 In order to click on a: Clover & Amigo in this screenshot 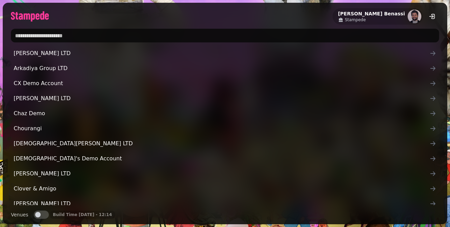, I will do `click(225, 188)`.